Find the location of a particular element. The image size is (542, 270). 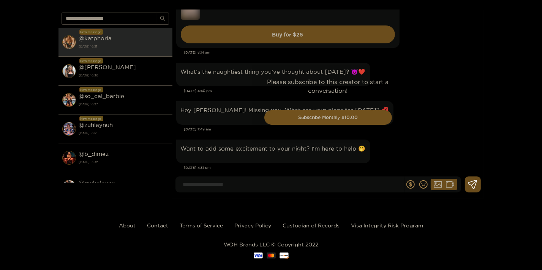

strong: @ zuhlaynuh is located at coordinates (96, 125).